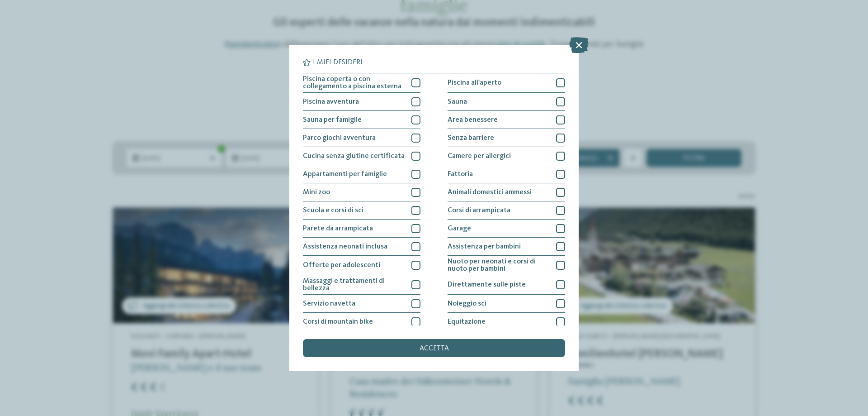 The height and width of the screenshot is (416, 868). What do you see at coordinates (341, 265) in the screenshot?
I see `span: Offerte per adolescenti` at bounding box center [341, 265].